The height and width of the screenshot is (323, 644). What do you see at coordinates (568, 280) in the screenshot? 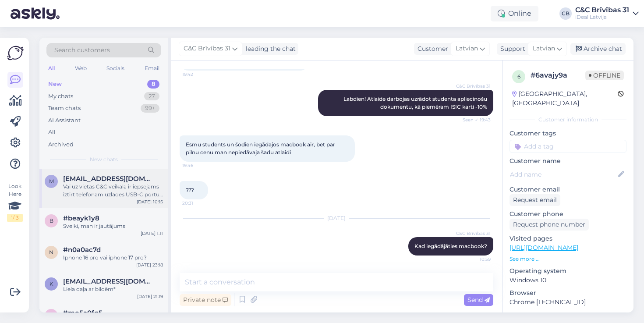
I see `p: Windows 10` at bounding box center [568, 280].